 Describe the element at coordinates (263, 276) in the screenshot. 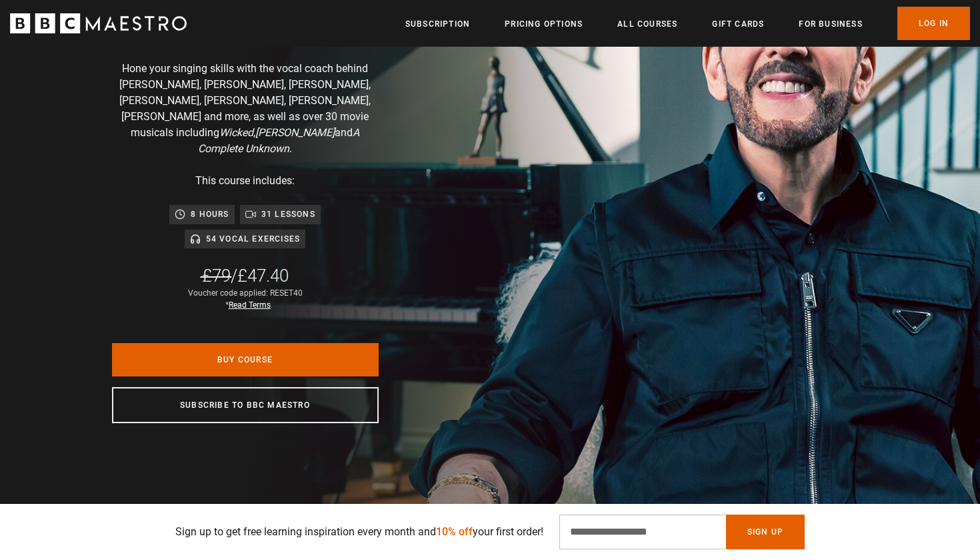

I see `span: £47.40` at that location.